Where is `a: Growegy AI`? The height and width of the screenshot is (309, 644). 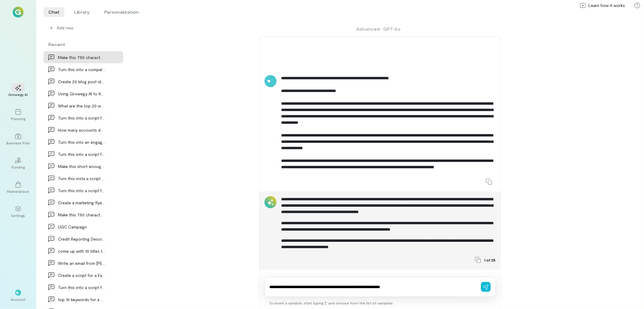 a: Growegy AI is located at coordinates (18, 91).